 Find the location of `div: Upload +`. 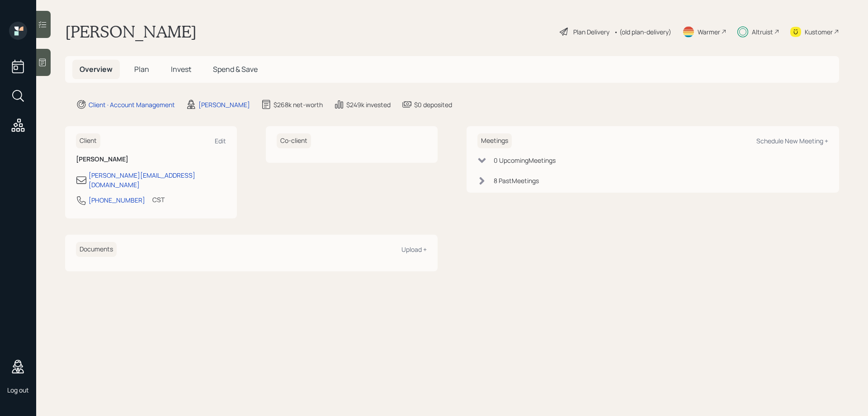

div: Upload + is located at coordinates (414, 249).